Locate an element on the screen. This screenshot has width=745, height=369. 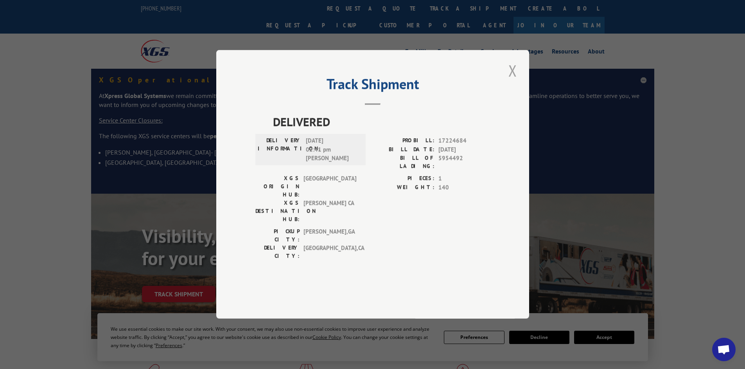
h2: Track Shipment is located at coordinates (373, 86).